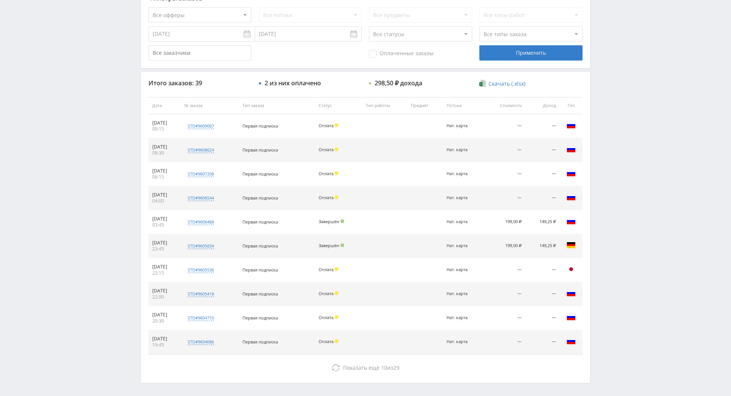  I want to click on span: 29, so click(396, 367).